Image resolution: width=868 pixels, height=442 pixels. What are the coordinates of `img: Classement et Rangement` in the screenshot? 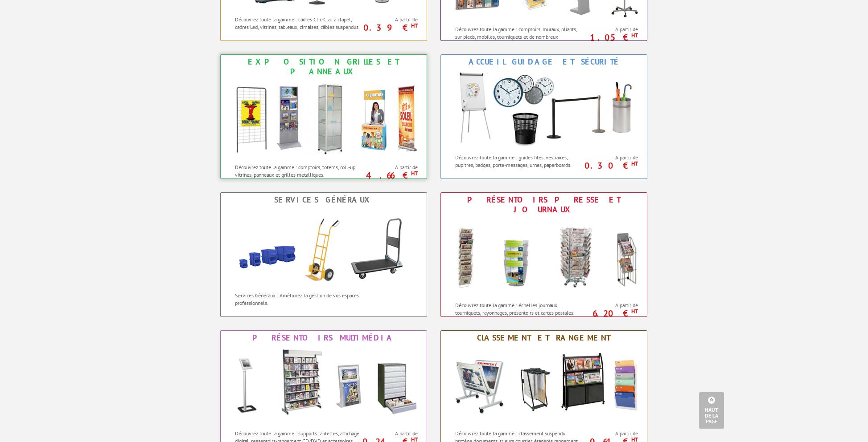 It's located at (543, 385).